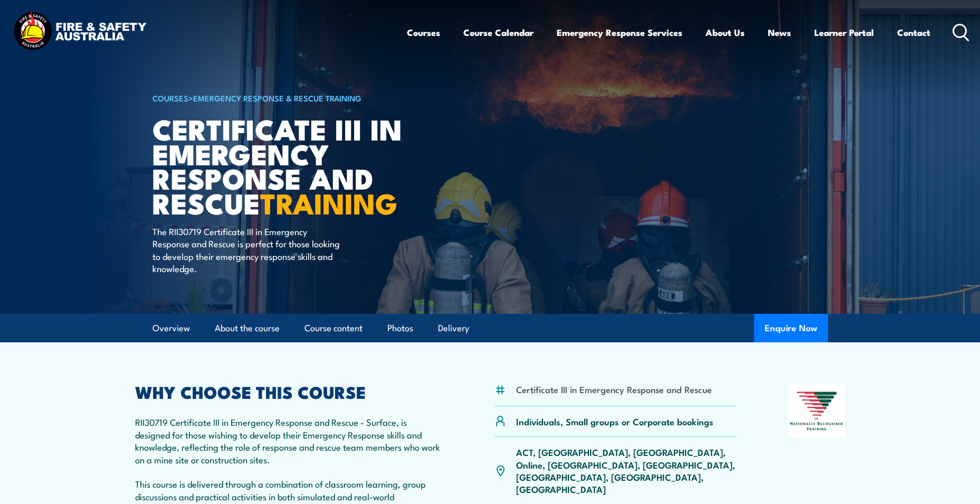 The width and height of the screenshot is (980, 504). What do you see at coordinates (614, 389) in the screenshot?
I see `li: Certificate III in Emergency Response and Rescue` at bounding box center [614, 389].